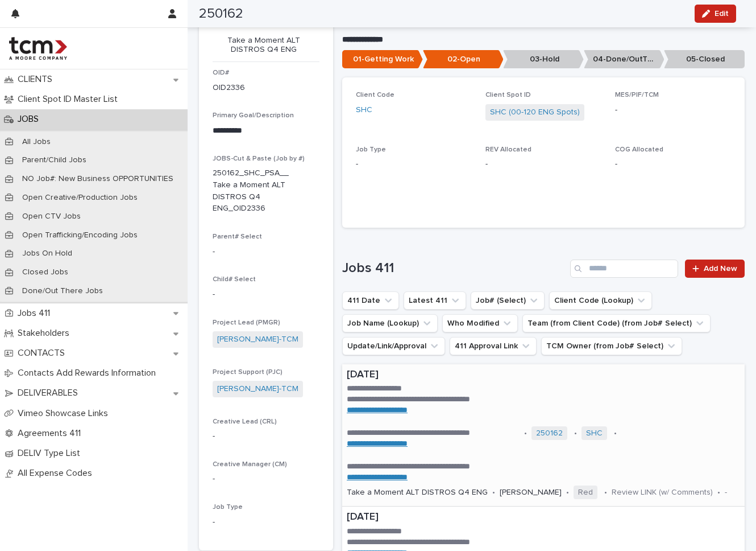 The height and width of the screenshot is (551, 756). I want to click on p: Closed Jobs, so click(45, 272).